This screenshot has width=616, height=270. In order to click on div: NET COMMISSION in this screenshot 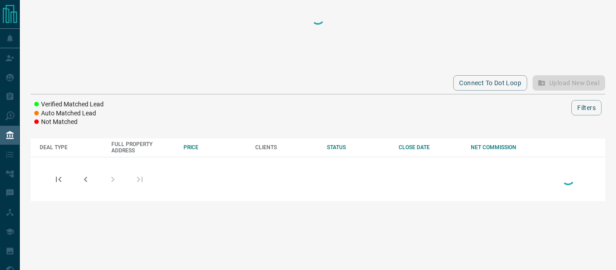, I will do `click(502, 147)`.